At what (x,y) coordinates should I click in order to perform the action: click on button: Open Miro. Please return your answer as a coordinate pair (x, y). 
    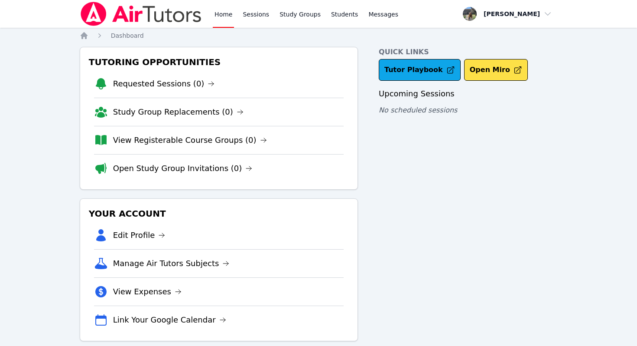
    Looking at the image, I should click on (496, 70).